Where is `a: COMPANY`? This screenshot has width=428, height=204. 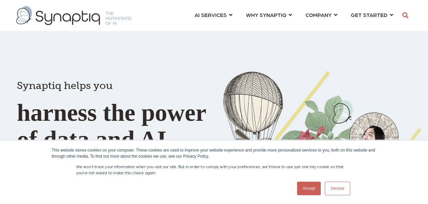
a: COMPANY is located at coordinates (322, 15).